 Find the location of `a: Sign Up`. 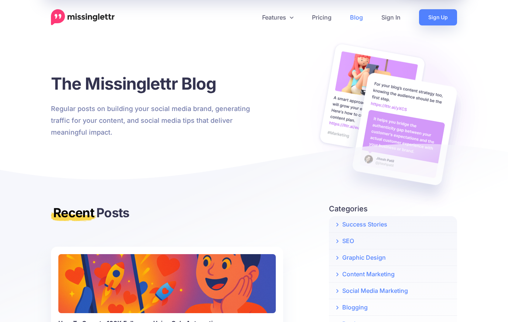

a: Sign Up is located at coordinates (438, 17).